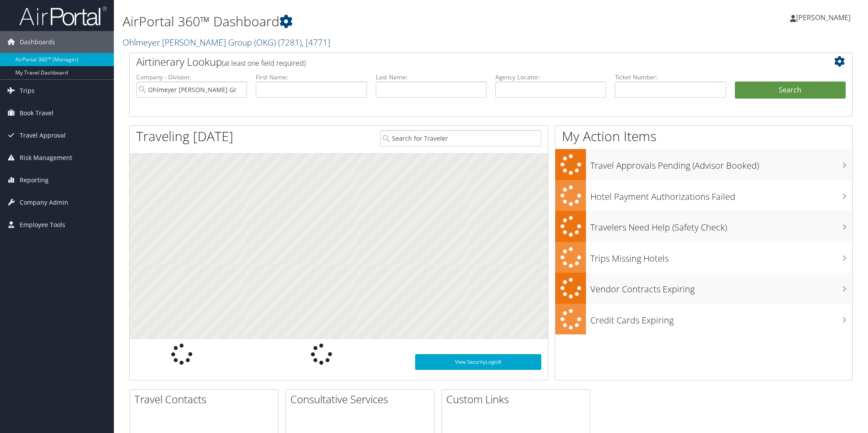 This screenshot has height=433, width=868. What do you see at coordinates (37, 42) in the screenshot?
I see `span: Dashboards` at bounding box center [37, 42].